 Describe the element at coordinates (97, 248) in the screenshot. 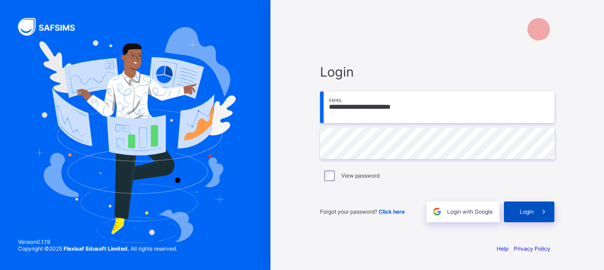

I see `span: Copyright © 2025 All rights reserved.` at that location.